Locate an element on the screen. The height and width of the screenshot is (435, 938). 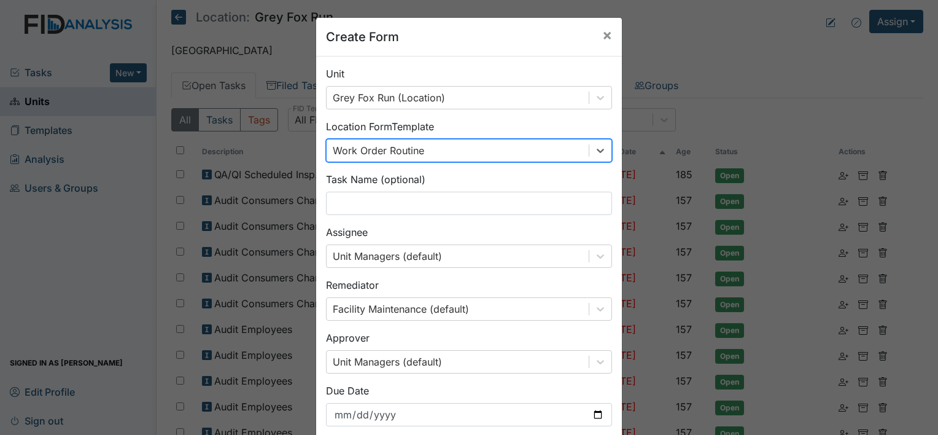
label: Approver is located at coordinates (347, 338).